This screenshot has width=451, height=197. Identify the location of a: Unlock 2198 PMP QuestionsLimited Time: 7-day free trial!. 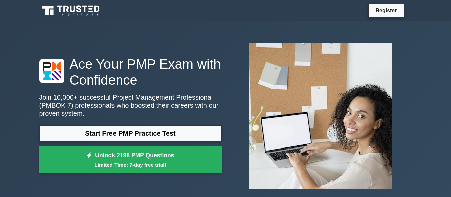
(131, 160).